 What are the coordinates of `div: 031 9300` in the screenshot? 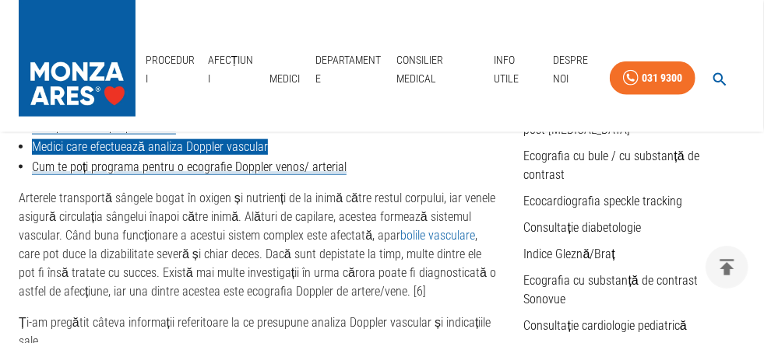 It's located at (662, 78).